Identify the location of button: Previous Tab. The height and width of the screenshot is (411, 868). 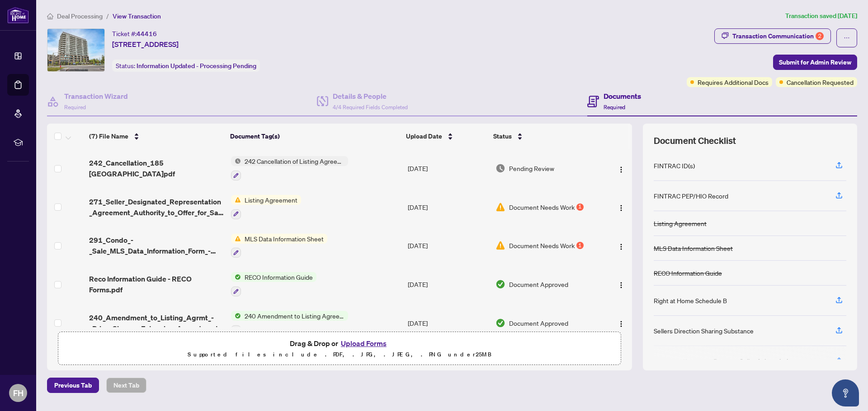
(73, 385).